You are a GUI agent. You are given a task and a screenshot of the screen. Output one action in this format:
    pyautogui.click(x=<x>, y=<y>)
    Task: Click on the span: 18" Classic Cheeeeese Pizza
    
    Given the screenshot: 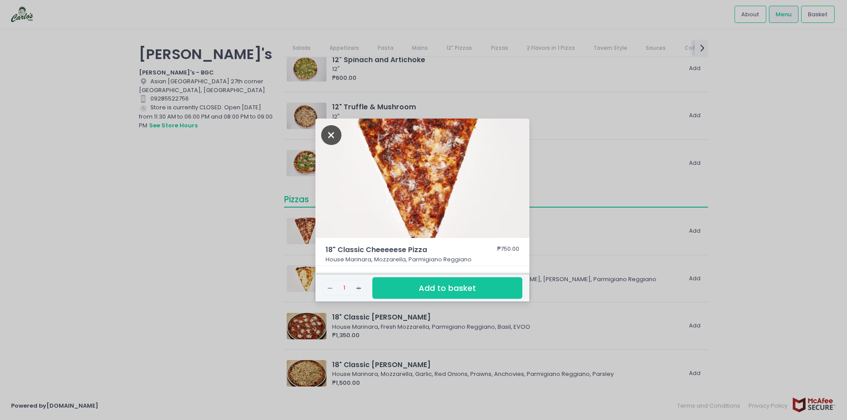 What is the action you would take?
    pyautogui.click(x=398, y=250)
    